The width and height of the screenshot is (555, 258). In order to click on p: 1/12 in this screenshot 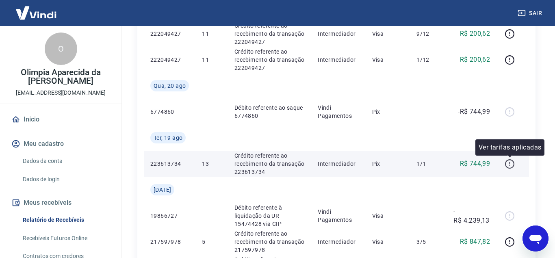, I will do `click(428, 60)`.